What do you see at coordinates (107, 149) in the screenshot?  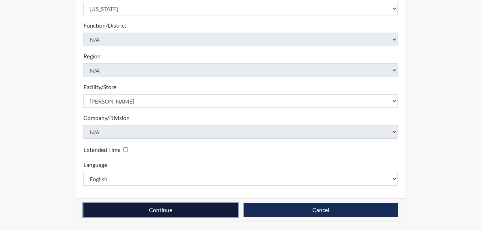 I see `div: Checking this box will provide the interviewee with an accomodation of extra time to answer each ...` at bounding box center [107, 149].